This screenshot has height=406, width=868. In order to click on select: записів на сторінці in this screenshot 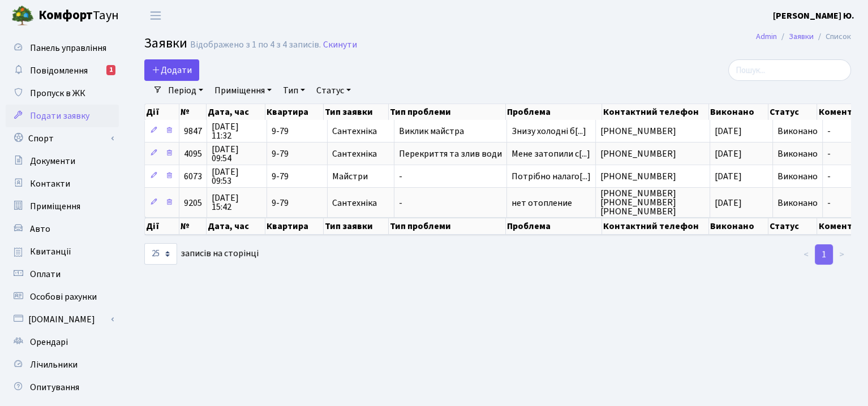, I will do `click(161, 254)`.